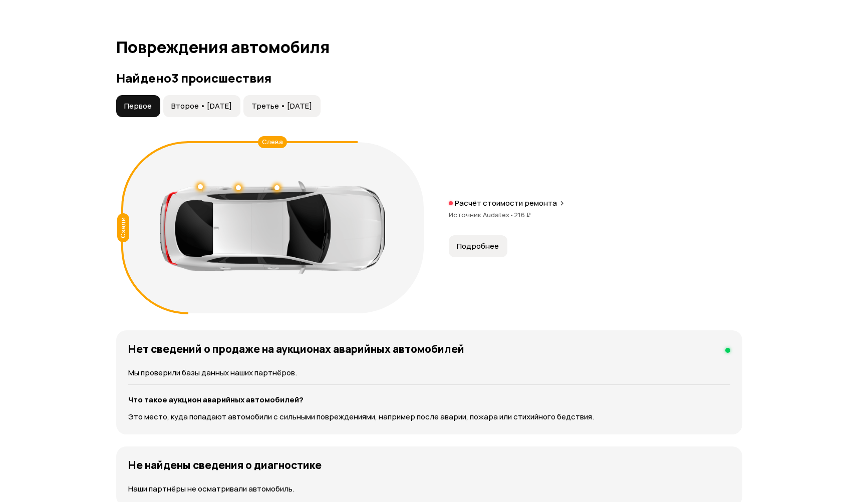 The image size is (858, 502). What do you see at coordinates (216, 399) in the screenshot?
I see `strong: Что такое аукцион аварийных автомобилей?` at bounding box center [216, 399].